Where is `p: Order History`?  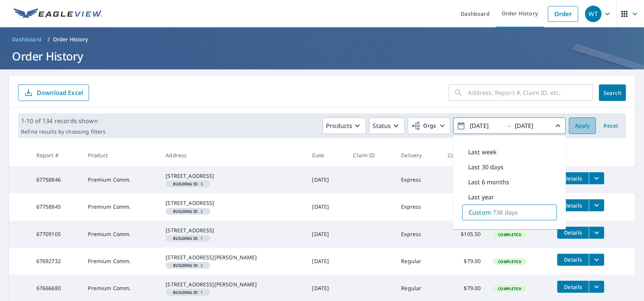
p: Order History is located at coordinates (71, 39).